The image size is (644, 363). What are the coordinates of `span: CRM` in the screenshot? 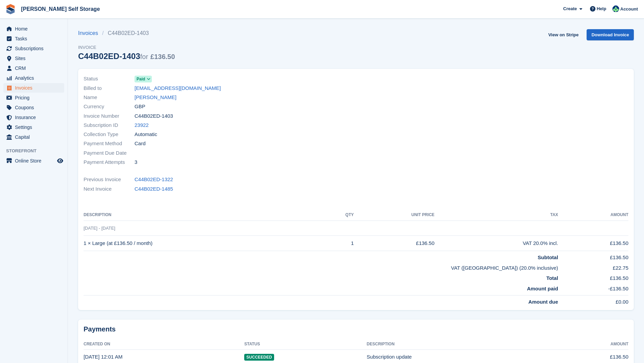 It's located at (35, 68).